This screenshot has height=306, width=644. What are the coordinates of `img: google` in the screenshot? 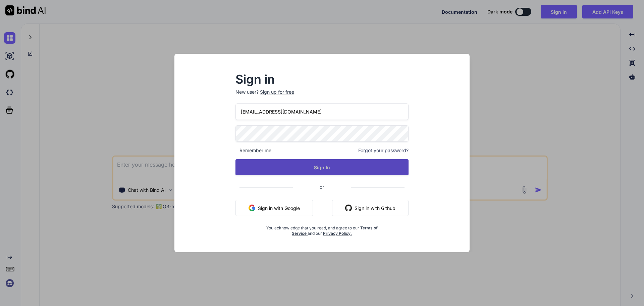 It's located at (252, 208).